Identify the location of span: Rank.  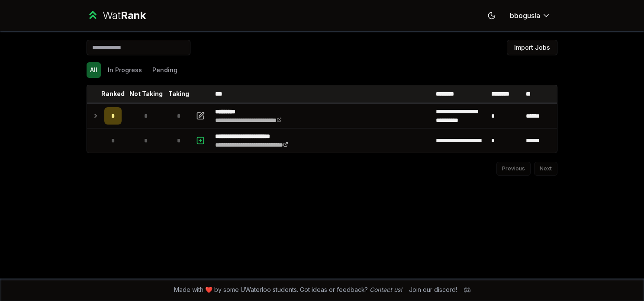
(133, 15).